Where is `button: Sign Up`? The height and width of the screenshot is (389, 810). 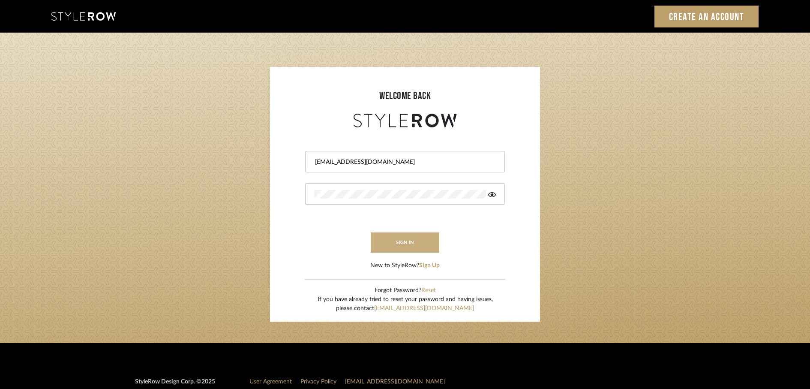
button: Sign Up is located at coordinates (430, 265).